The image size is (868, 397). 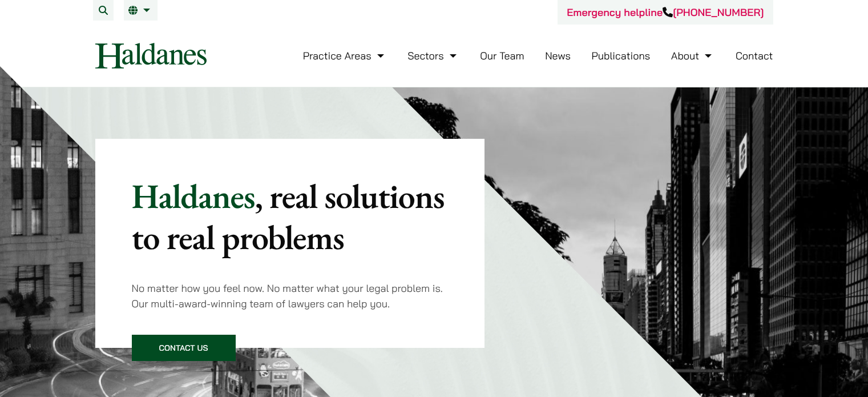 I want to click on a: Sectors, so click(x=433, y=56).